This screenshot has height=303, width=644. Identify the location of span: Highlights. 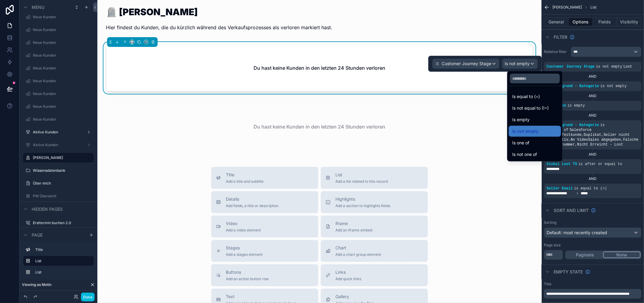
(363, 199).